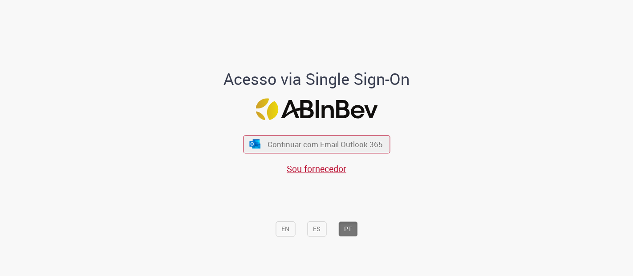 This screenshot has height=276, width=633. What do you see at coordinates (285, 229) in the screenshot?
I see `button: EN` at bounding box center [285, 229].